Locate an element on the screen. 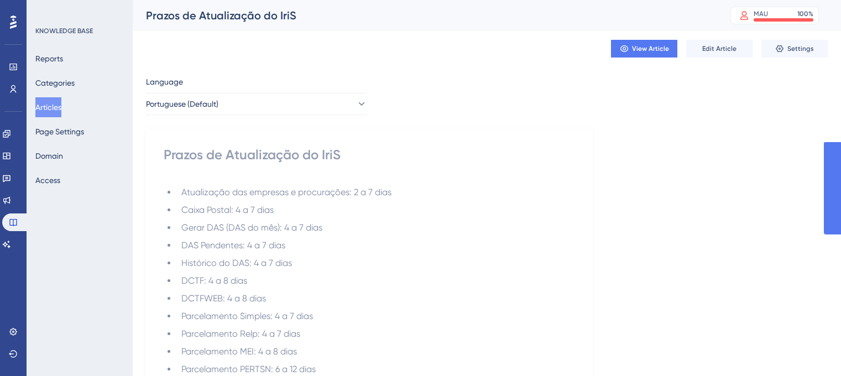 The image size is (841, 376). span: Histórico do DAS: 4 a 7 dias is located at coordinates (237, 263).